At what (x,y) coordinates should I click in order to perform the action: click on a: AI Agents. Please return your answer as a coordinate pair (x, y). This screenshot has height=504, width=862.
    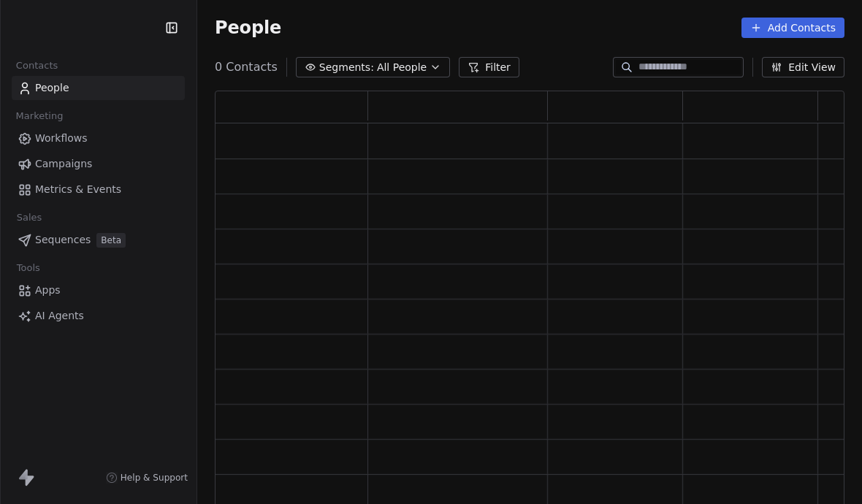
    Looking at the image, I should click on (98, 316).